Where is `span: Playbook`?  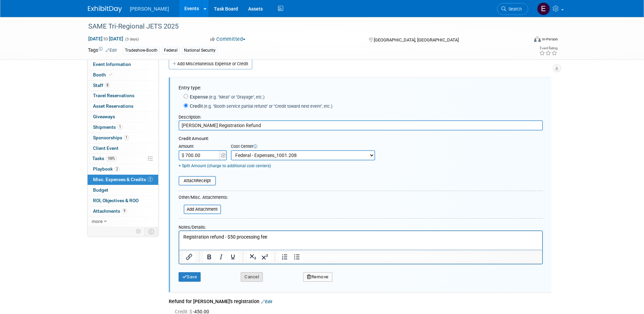
span: Playbook is located at coordinates (106, 169).